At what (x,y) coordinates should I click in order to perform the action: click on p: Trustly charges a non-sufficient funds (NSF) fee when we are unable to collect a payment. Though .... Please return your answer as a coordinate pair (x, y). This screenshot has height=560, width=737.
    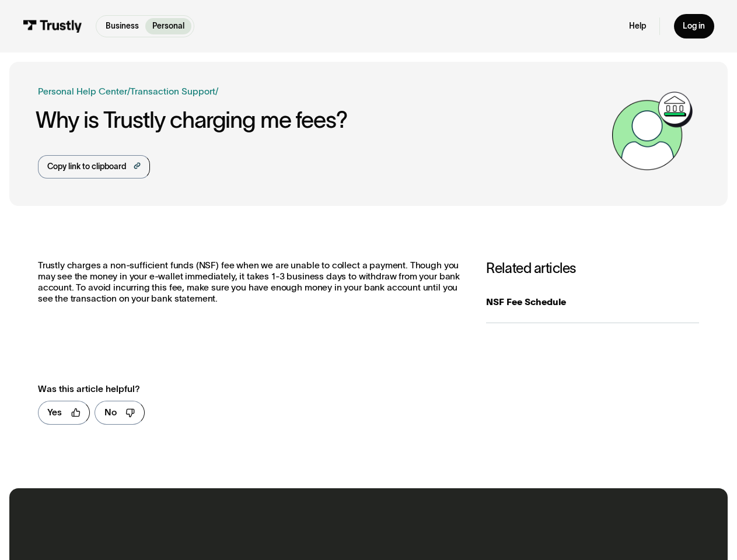
    Looking at the image, I should click on (250, 282).